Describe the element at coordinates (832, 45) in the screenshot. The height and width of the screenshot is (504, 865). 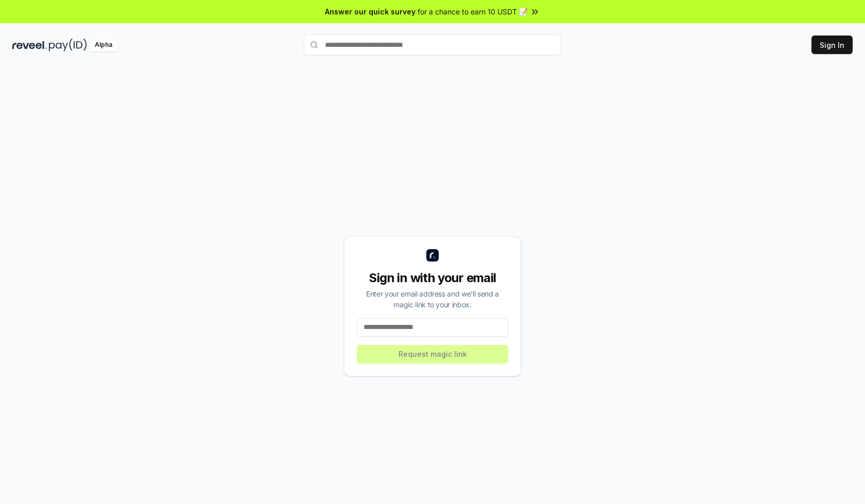
I see `button: Sign In` at that location.